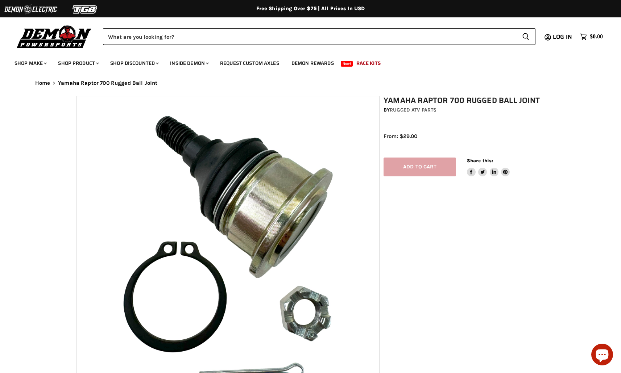  I want to click on a: Log in, so click(563, 37).